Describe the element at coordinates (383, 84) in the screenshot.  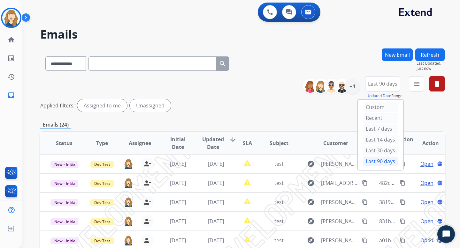
I see `button: Last 90 days` at that location.